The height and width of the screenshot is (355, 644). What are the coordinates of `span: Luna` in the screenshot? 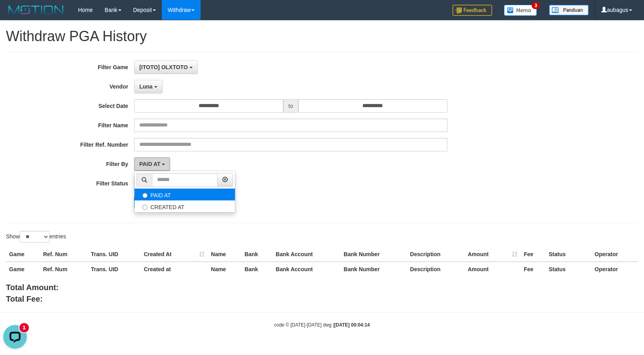 It's located at (146, 87).